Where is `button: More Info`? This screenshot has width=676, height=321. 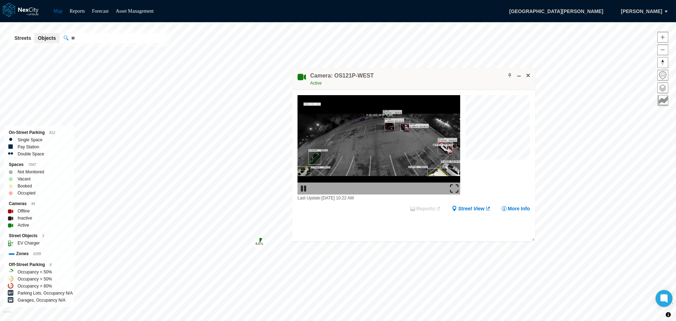 button: More Info is located at coordinates (515, 208).